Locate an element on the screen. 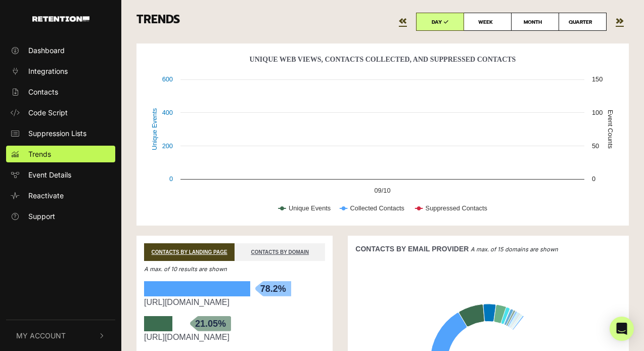  text: Suppressed Contacts is located at coordinates (457, 208).